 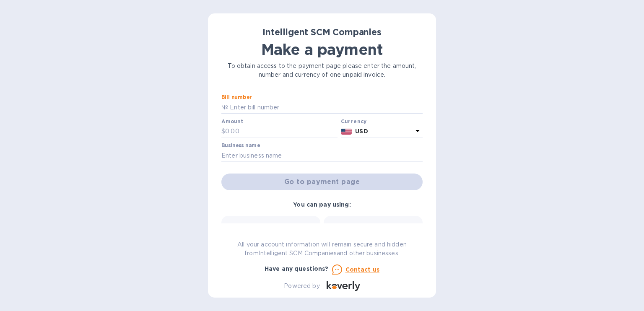 What do you see at coordinates (301, 286) in the screenshot?
I see `p: Powered by` at bounding box center [301, 286].